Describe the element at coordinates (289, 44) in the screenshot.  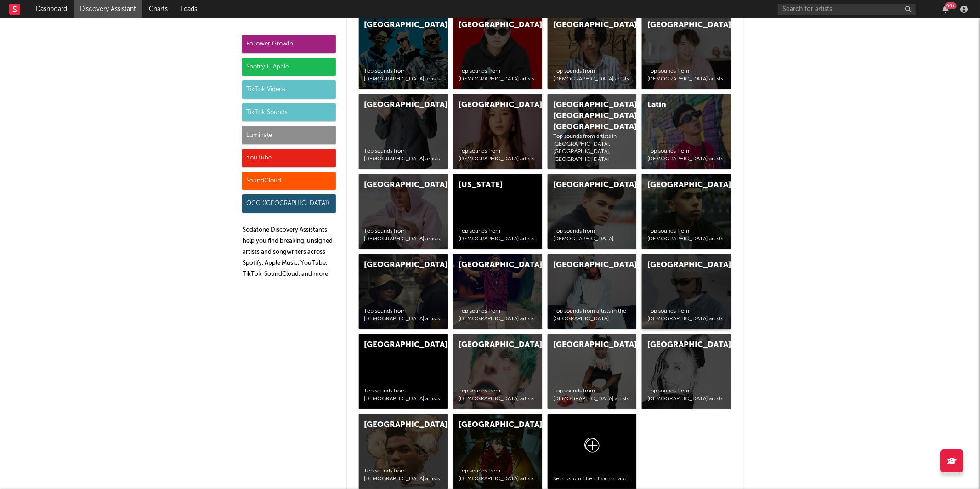
I see `div: Follower Growth` at that location.